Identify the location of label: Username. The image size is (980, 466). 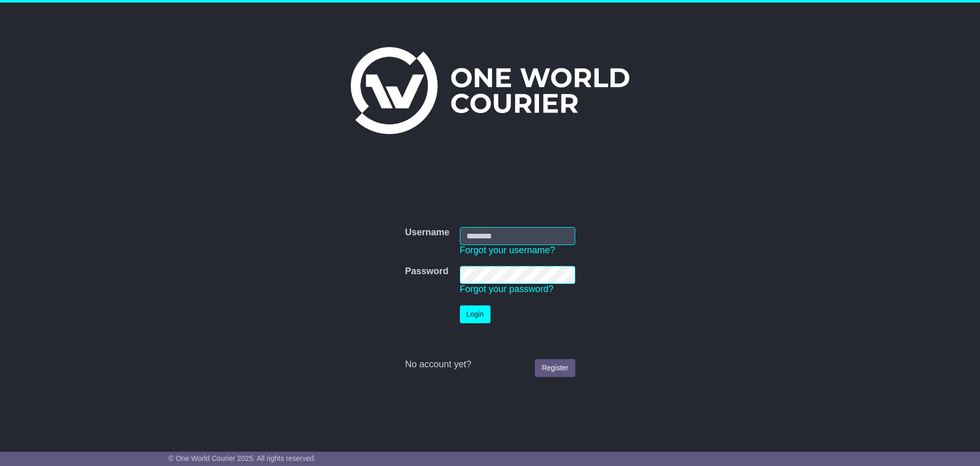
(427, 232).